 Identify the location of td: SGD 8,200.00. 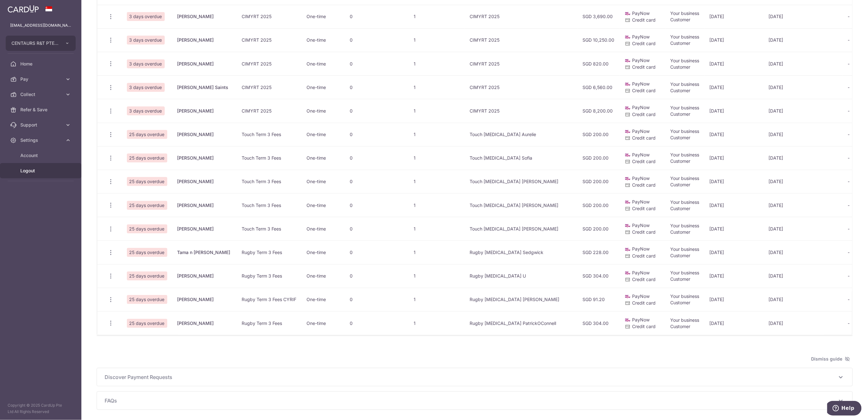
(598, 111).